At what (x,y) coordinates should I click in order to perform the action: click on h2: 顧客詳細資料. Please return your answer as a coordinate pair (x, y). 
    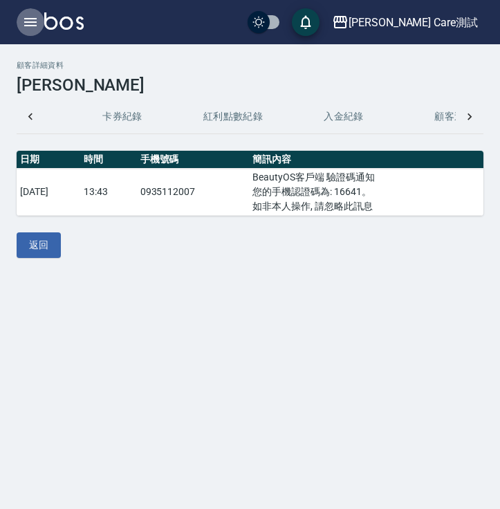
    Looking at the image, I should click on (250, 65).